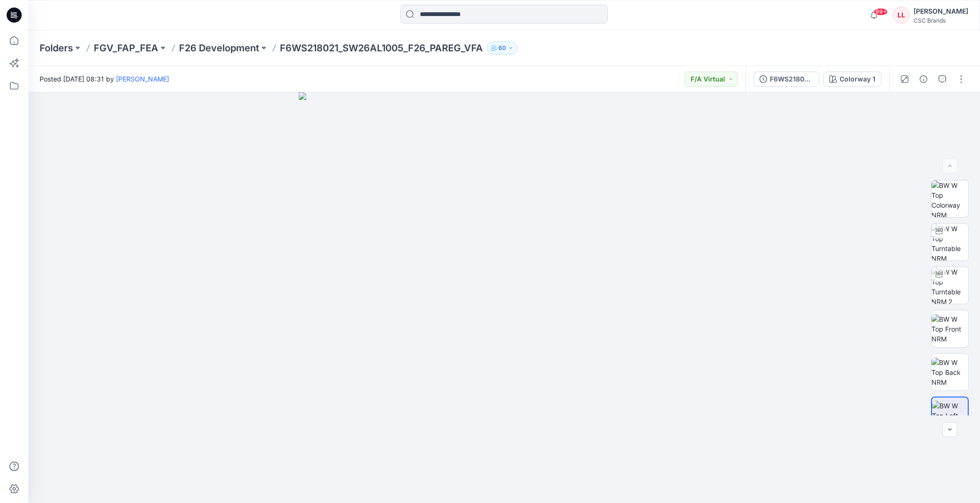  What do you see at coordinates (126, 48) in the screenshot?
I see `p: FGV_FAP_FEA` at bounding box center [126, 48].